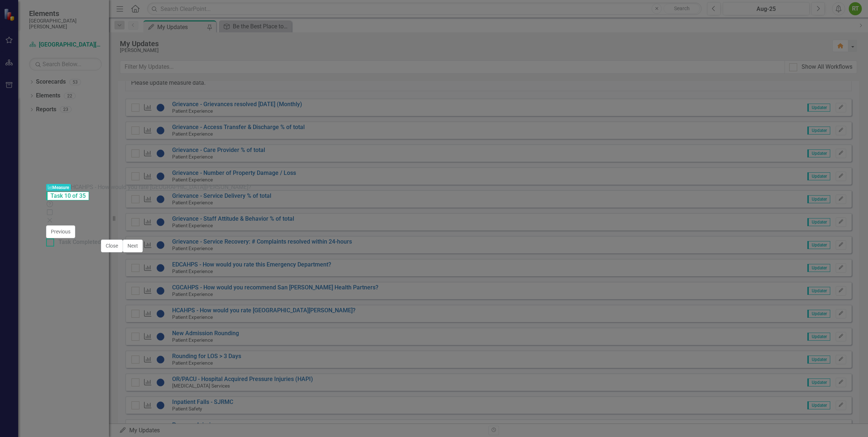  Describe the element at coordinates (133, 246) in the screenshot. I see `button: Next` at that location.